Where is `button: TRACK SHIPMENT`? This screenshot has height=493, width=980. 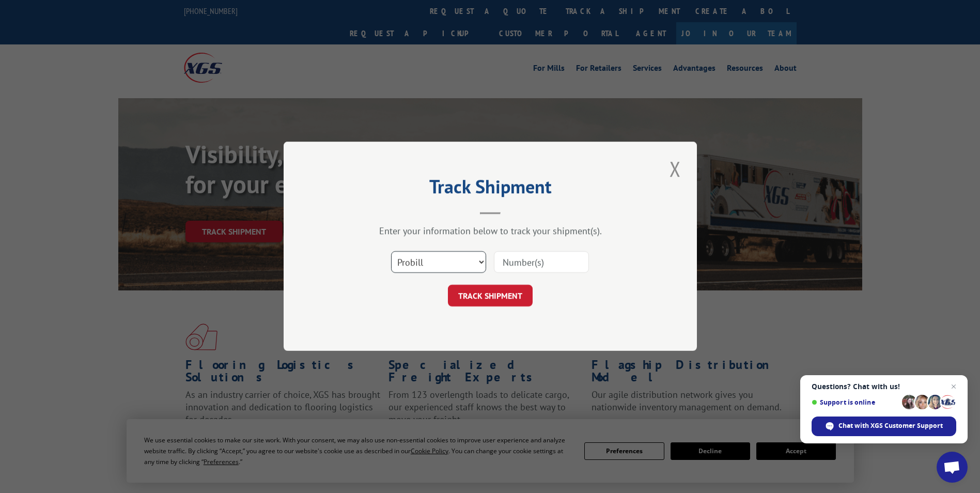 button: TRACK SHIPMENT is located at coordinates (490, 296).